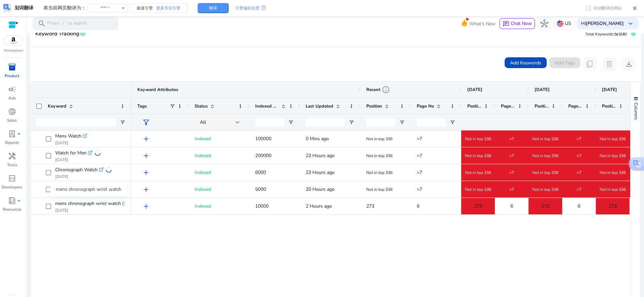 The width and height of the screenshot is (644, 297). I want to click on button: hub, so click(544, 23).